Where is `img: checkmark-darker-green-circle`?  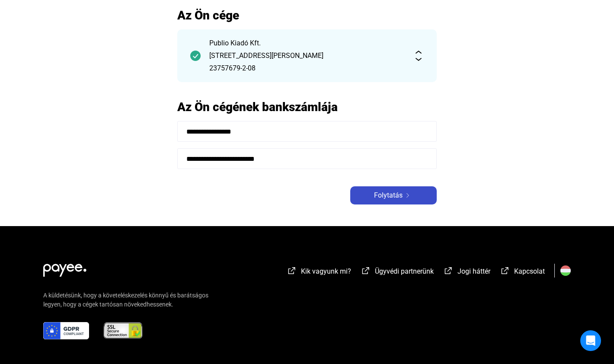
img: checkmark-darker-green-circle is located at coordinates (196, 56).